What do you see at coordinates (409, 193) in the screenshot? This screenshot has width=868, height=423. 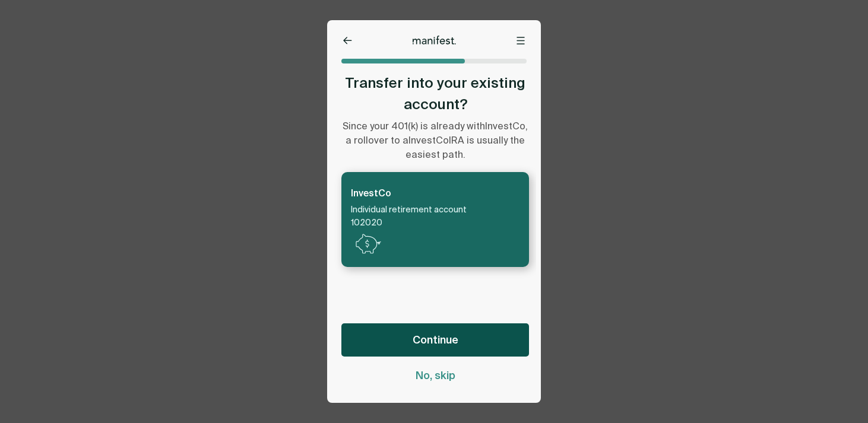 I see `div: InvestCo` at bounding box center [409, 193].